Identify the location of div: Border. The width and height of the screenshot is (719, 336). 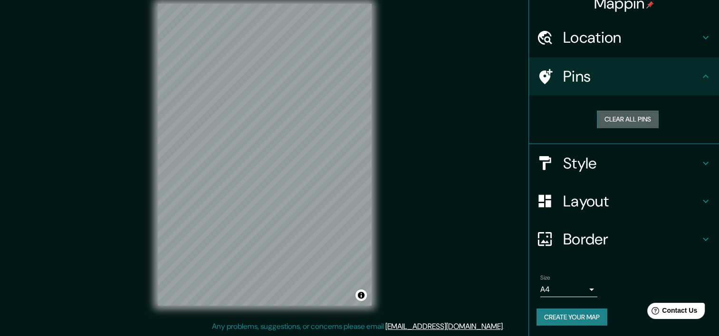
(624, 239).